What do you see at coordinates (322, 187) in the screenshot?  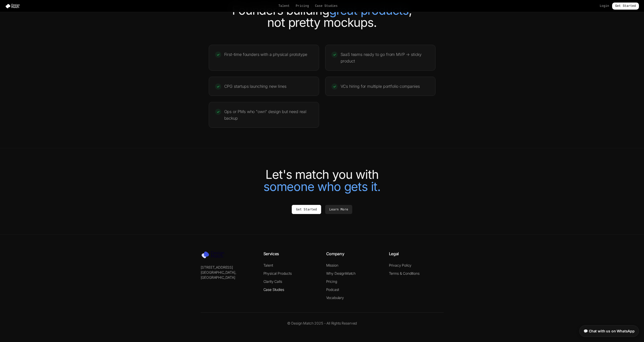 I see `span: someone who gets it.` at bounding box center [322, 187].